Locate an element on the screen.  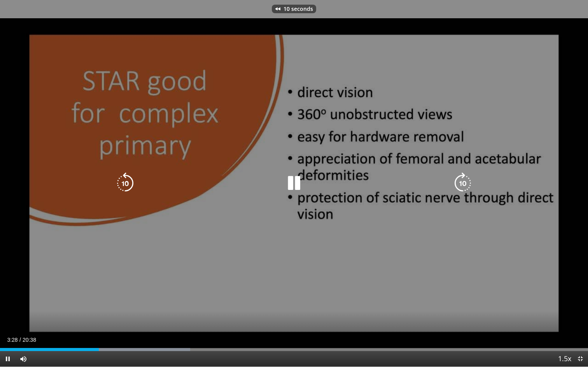
button: Exit Fullscreen is located at coordinates (580, 359).